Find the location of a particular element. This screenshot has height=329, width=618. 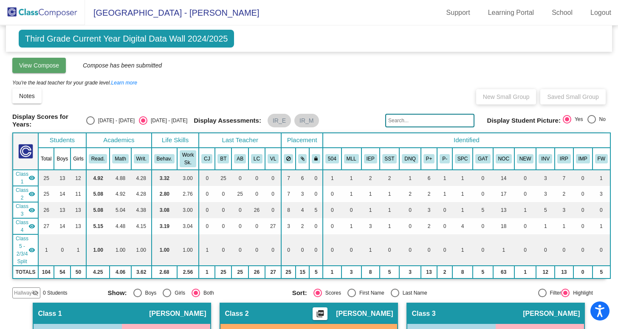

td: 3.08 is located at coordinates (164, 210).